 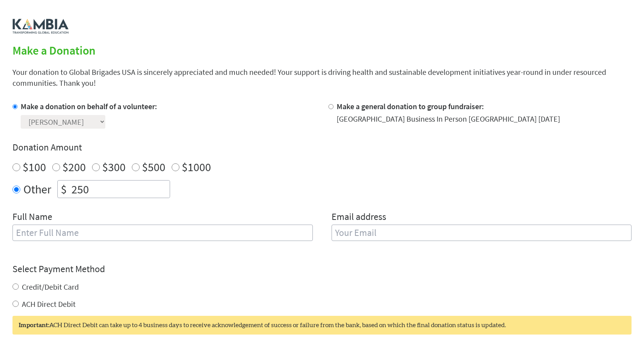 I want to click on h4: Select Payment Method, so click(x=322, y=269).